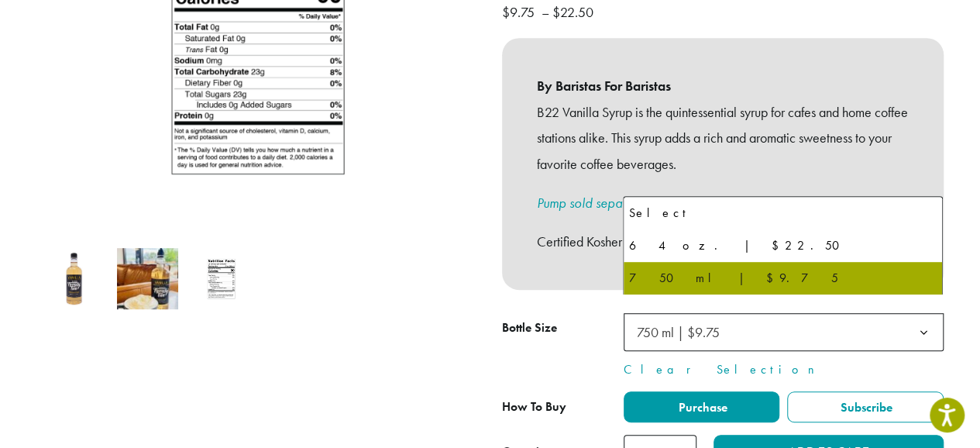 Image resolution: width=980 pixels, height=448 pixels. Describe the element at coordinates (723, 137) in the screenshot. I see `p: B22 Vanilla Syrup is the quintessential syrup for cafes and home coffee stations alike. This syru...` at that location.